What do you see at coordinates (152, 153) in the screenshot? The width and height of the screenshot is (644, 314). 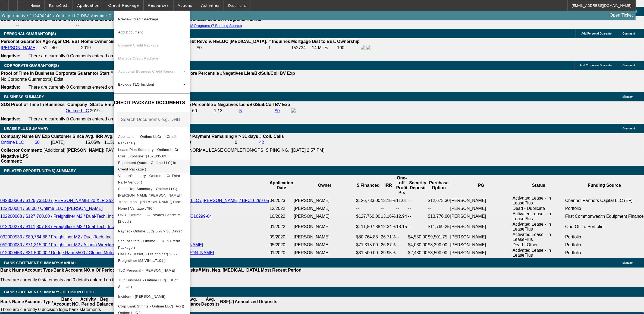 I see `button: Lease Plus Summary - Ontime LLC( Curr. Exposure: $107,835.69 )` at bounding box center [152, 153].